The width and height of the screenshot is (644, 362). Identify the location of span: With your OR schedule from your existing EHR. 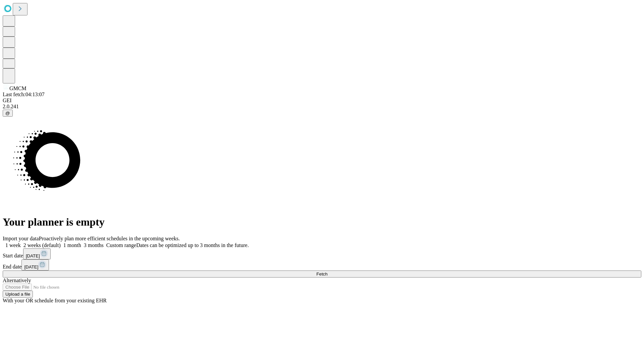
(55, 300).